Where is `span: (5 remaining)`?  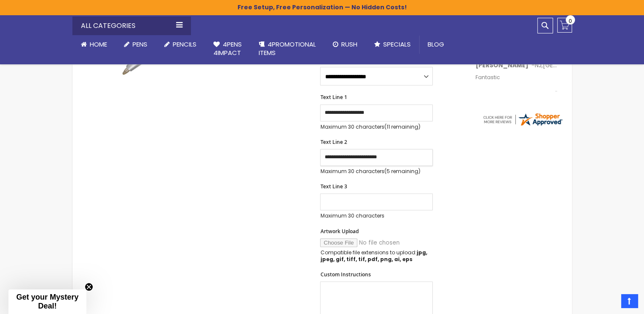
span: (5 remaining) is located at coordinates (402, 171).